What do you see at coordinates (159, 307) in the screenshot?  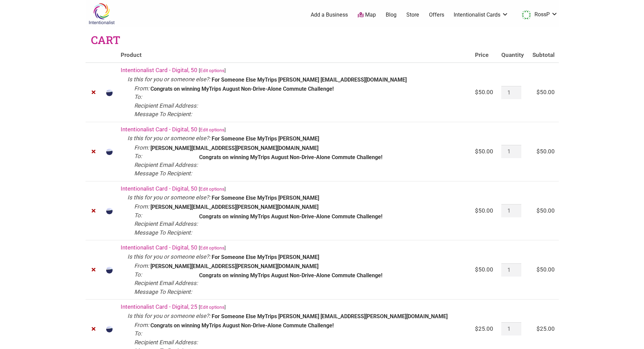 I see `a: Intentionalist Card - Digital, 25` at bounding box center [159, 307].